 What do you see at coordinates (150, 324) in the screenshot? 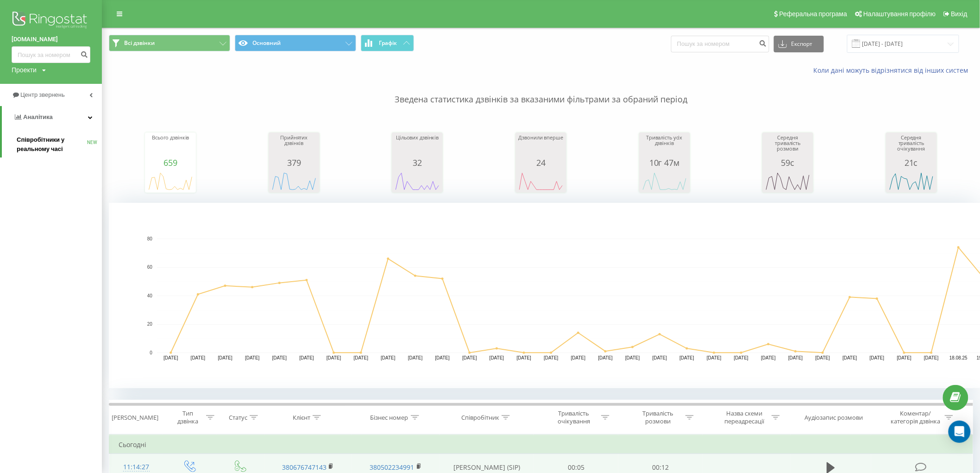
I see `text: 20` at bounding box center [150, 324].